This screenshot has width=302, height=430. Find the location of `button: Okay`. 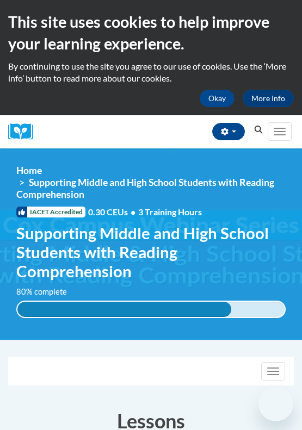

button: Okay is located at coordinates (217, 98).